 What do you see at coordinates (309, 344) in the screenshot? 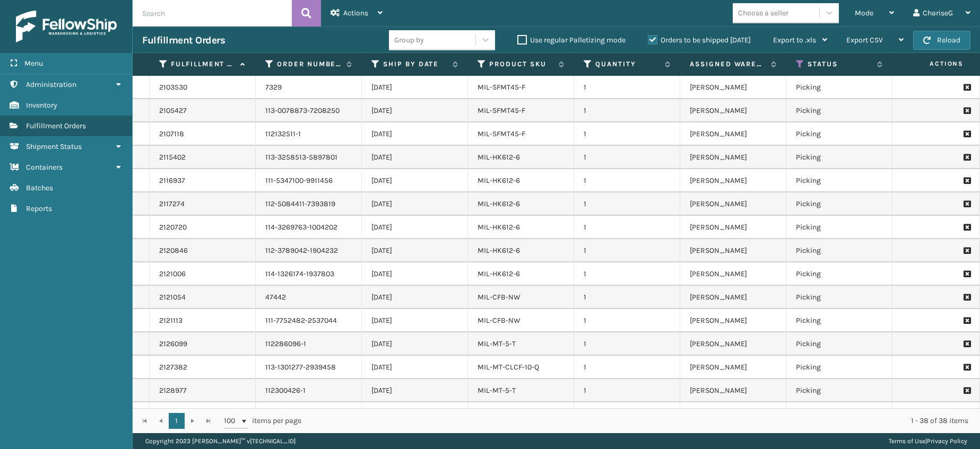
I see `td: 112286096-1` at bounding box center [309, 344].